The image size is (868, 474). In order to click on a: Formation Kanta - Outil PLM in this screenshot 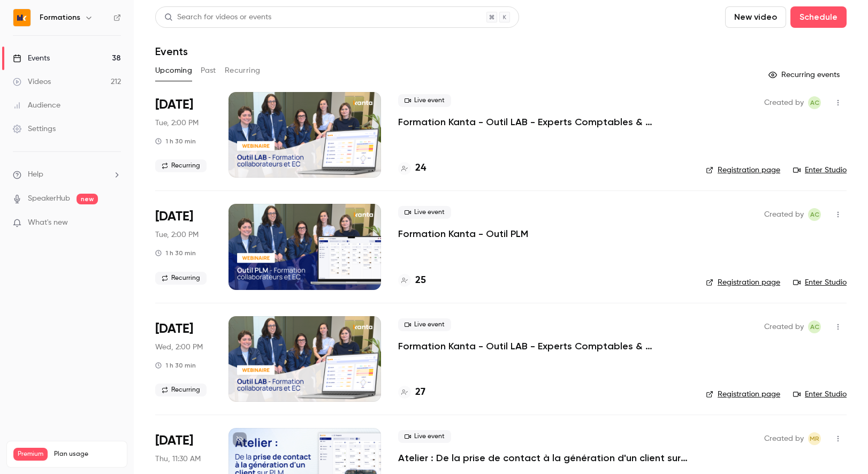, I will do `click(463, 234)`.